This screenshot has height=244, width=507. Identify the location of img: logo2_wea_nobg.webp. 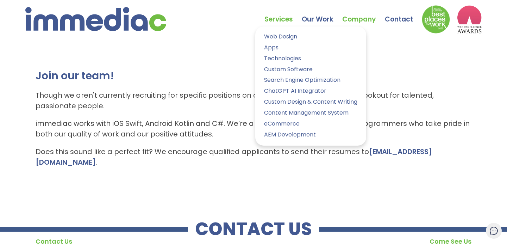
(469, 19).